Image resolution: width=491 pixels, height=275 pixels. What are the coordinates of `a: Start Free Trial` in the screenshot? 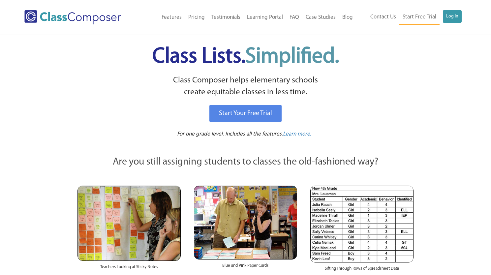 It's located at (419, 17).